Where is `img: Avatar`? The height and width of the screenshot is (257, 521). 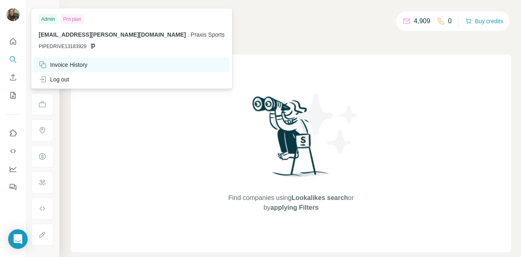 img: Avatar is located at coordinates (13, 15).